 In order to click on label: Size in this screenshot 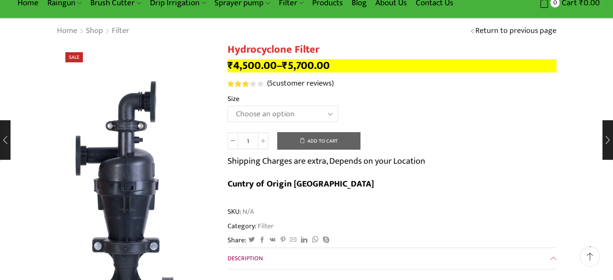, I will do `click(233, 99)`.